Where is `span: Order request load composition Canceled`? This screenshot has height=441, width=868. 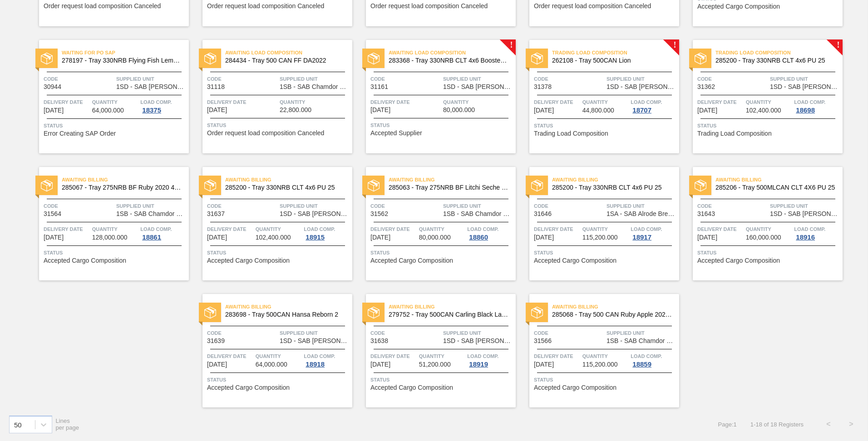
span: Order request load composition Canceled is located at coordinates (266, 133).